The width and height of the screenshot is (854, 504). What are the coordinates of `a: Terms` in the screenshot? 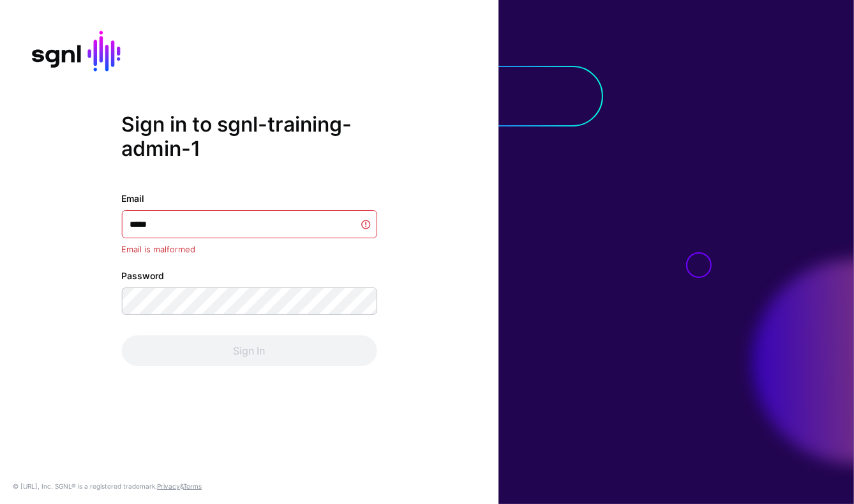 It's located at (192, 486).